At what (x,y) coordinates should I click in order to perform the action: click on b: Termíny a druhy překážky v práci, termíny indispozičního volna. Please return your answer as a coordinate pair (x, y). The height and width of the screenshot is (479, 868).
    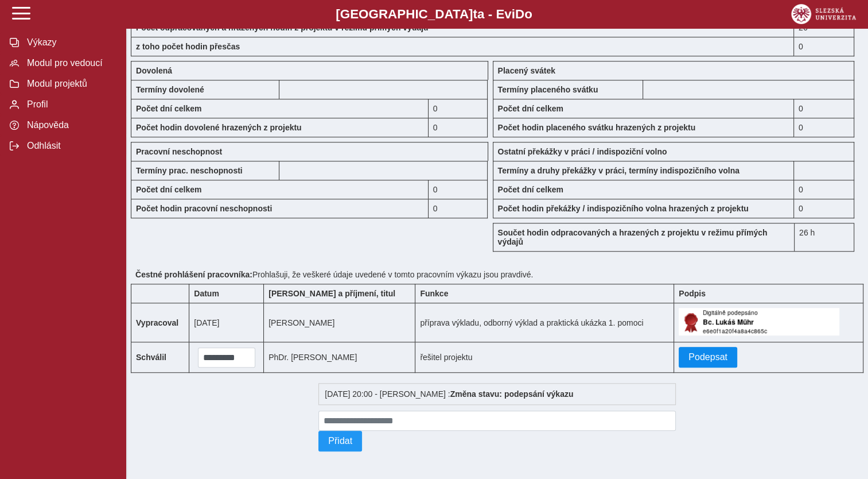
    Looking at the image, I should click on (619, 170).